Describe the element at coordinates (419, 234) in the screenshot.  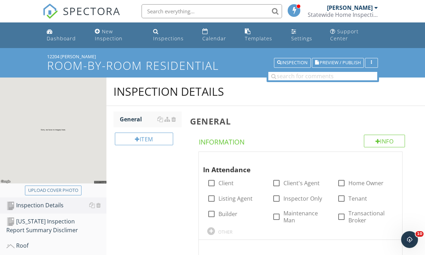
I see `span: 10` at that location.